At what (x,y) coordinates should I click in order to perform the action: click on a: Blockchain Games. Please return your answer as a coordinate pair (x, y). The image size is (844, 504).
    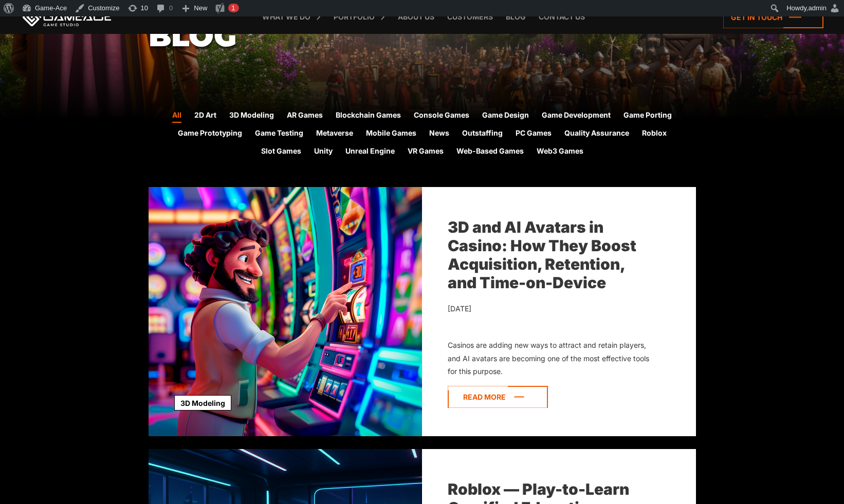
    Looking at the image, I should click on (368, 116).